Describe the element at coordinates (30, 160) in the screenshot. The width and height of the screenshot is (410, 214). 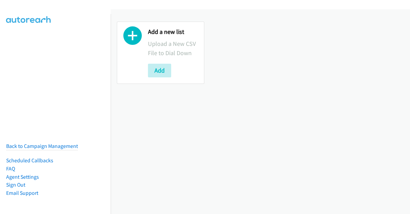
I see `a: Scheduled Callbacks` at that location.